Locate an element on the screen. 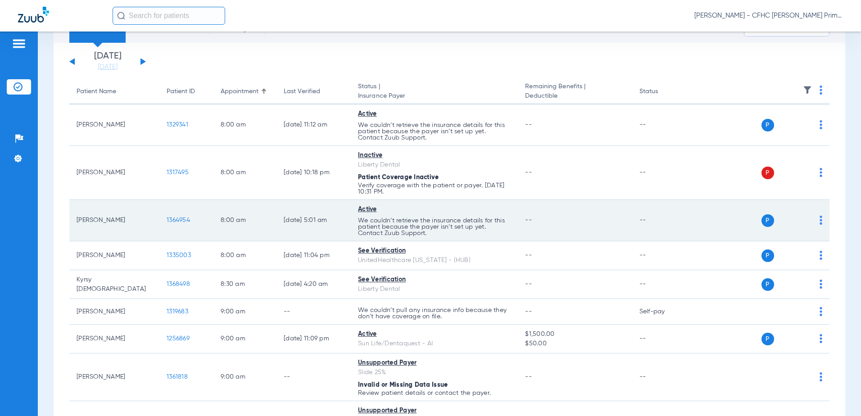 The width and height of the screenshot is (861, 416). span: 1335003 is located at coordinates (179, 255).